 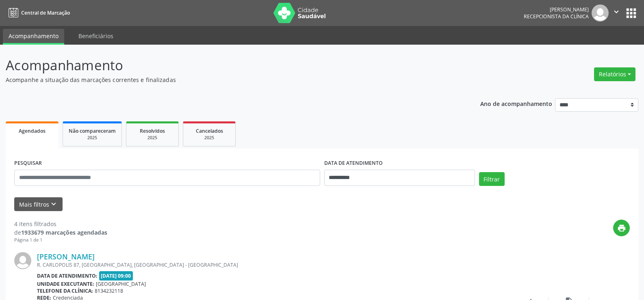 What do you see at coordinates (33, 37) in the screenshot?
I see `a: Acompanhamento` at bounding box center [33, 37].